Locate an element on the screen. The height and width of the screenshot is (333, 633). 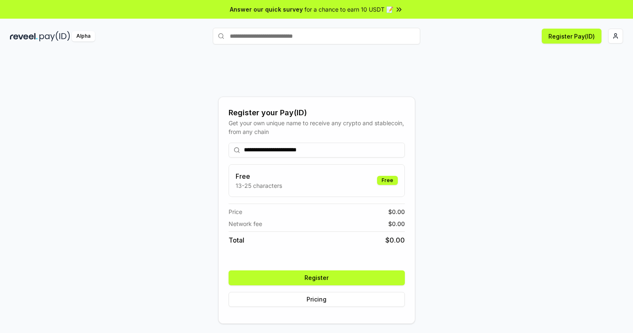
div: Register your Pay(ID) is located at coordinates (317, 113).